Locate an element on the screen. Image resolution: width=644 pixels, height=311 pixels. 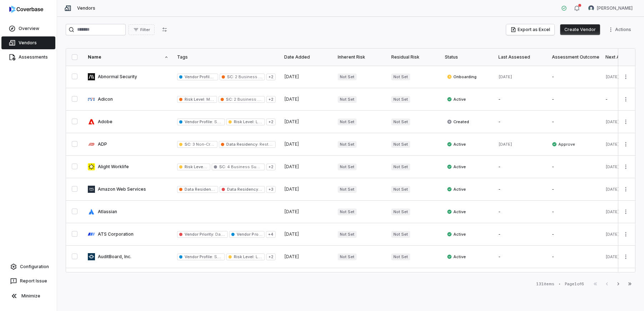
span: Data Processor is located at coordinates (230, 234).